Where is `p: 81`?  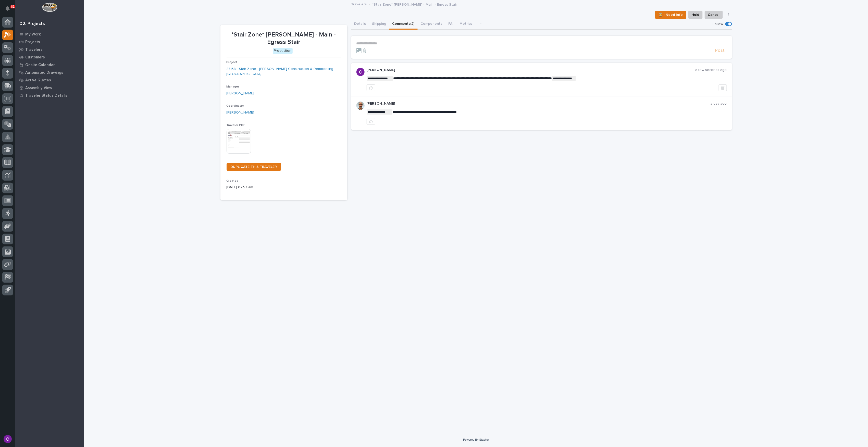 p: 81 is located at coordinates (12, 7).